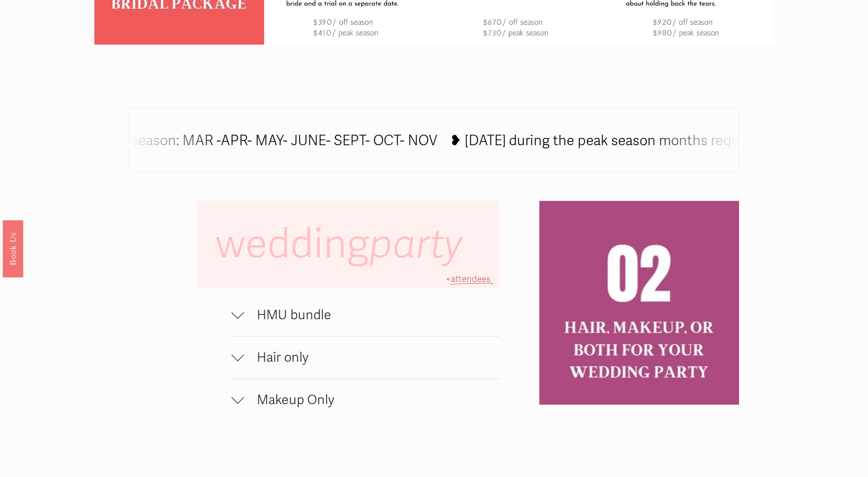 This screenshot has height=477, width=868. Describe the element at coordinates (471, 279) in the screenshot. I see `span: attendees` at that location.